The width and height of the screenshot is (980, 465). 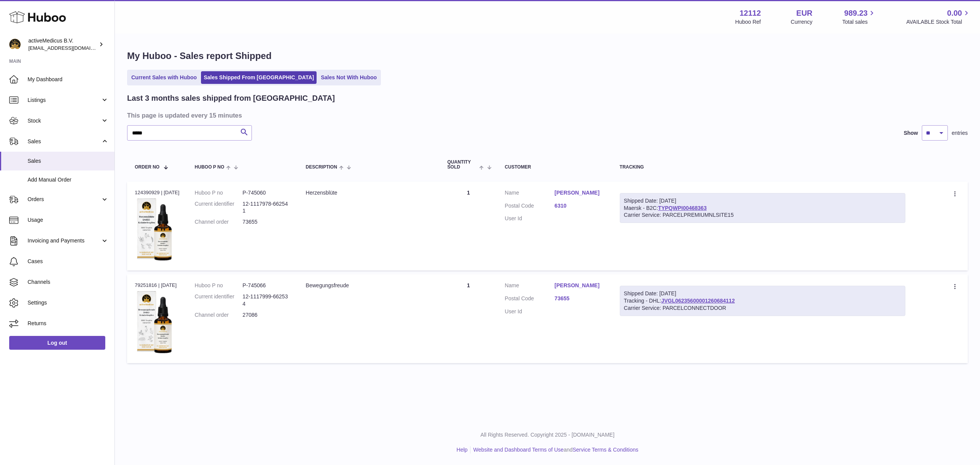 I want to click on dd: 12-1117978-662541, so click(x=267, y=208).